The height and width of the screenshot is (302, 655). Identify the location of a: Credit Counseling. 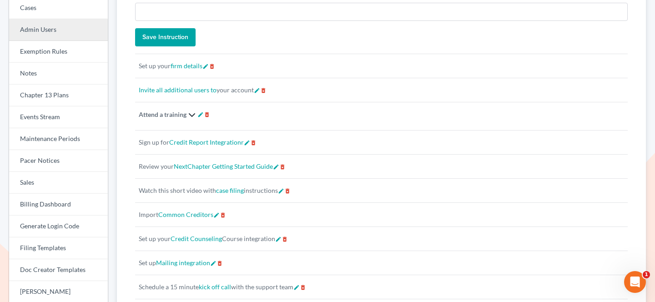
(196, 238).